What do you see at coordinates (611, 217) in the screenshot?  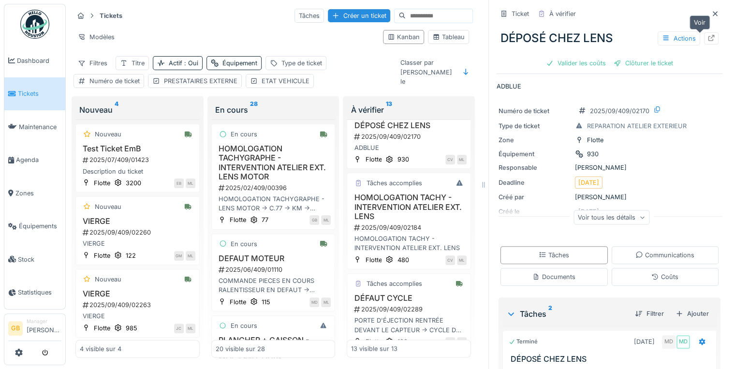 I see `div: Voir tous les détails` at bounding box center [611, 217].